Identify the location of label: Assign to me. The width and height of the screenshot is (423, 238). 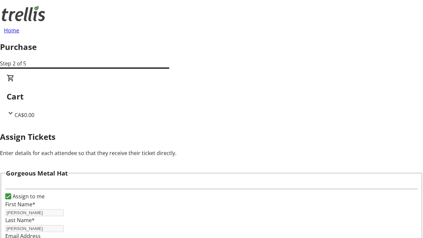
(28, 196).